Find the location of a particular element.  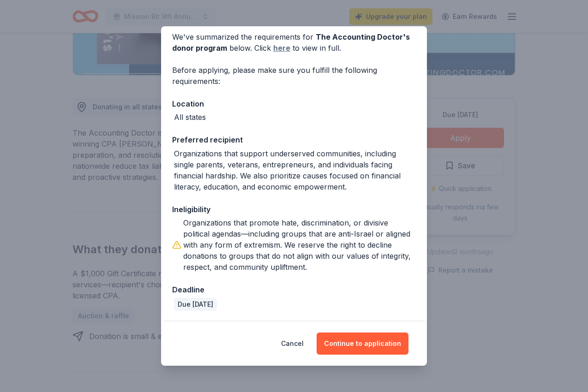

div: Deadline is located at coordinates (294, 290).